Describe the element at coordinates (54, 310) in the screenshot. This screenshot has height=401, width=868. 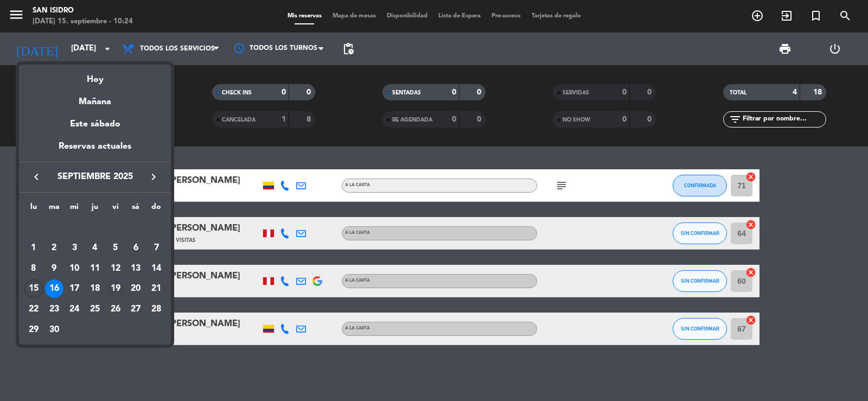
I see `td: 23 de septiembre de 2025` at that location.